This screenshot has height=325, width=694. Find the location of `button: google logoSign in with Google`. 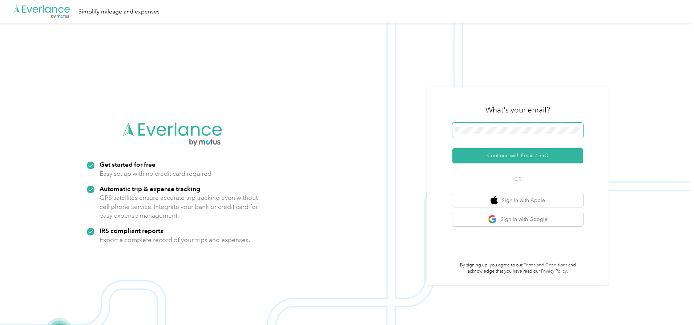

button: google logoSign in with Google is located at coordinates (518, 219).